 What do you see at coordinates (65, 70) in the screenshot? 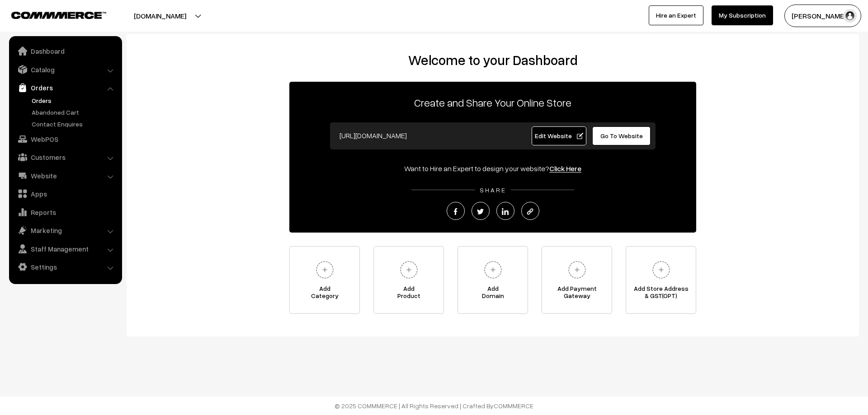
I see `a: Catalog` at bounding box center [65, 70].